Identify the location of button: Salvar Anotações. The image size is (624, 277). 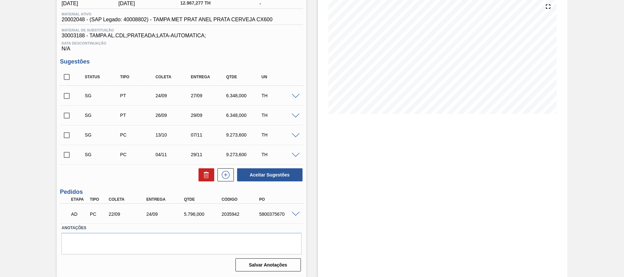
(268, 265).